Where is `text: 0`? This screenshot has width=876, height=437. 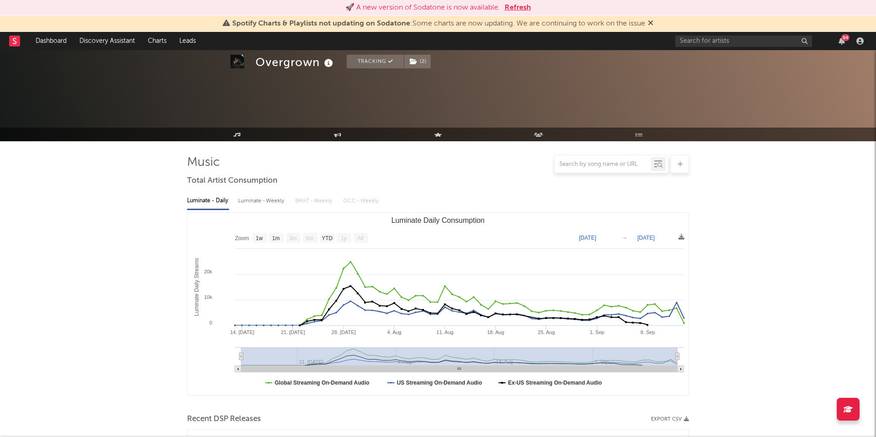
text: 0 is located at coordinates (211, 323).